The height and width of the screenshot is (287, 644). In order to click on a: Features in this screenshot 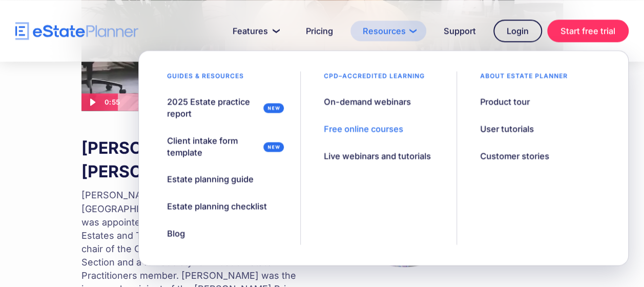, I will do `click(254, 31)`.